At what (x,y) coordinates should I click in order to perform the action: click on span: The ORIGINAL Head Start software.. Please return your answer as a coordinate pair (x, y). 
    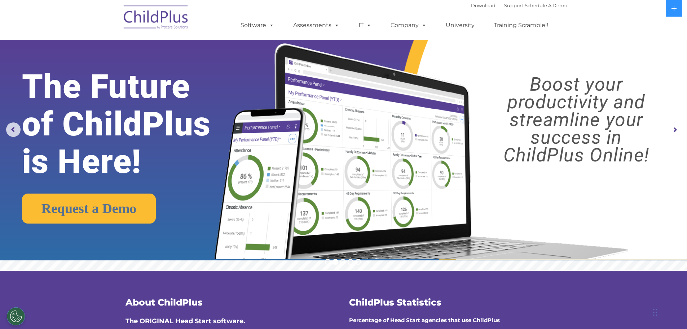
    Looking at the image, I should click on (185, 321).